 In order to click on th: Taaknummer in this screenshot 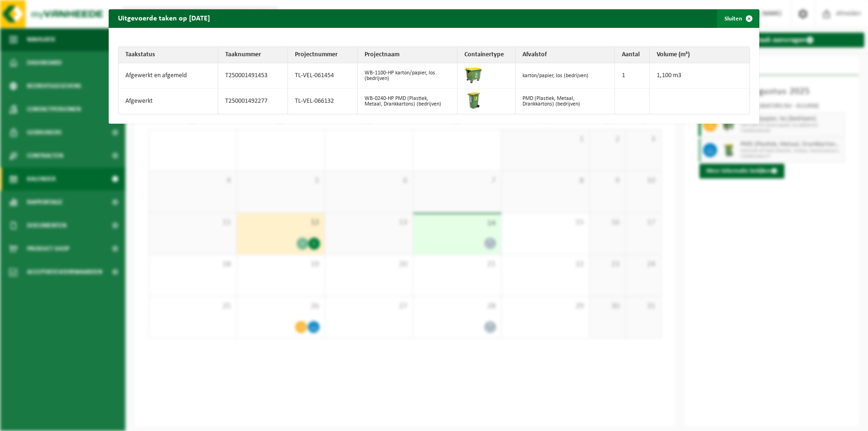, I will do `click(253, 55)`.